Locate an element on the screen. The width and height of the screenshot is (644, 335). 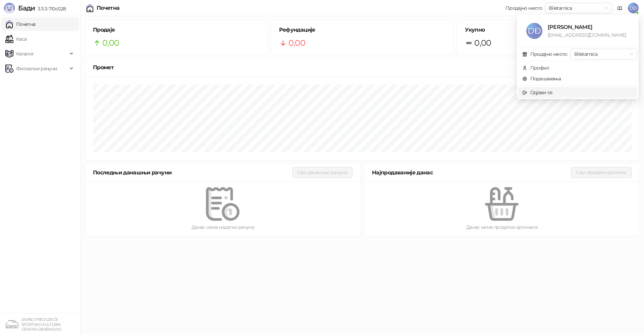
h5: Продаје is located at coordinates (177, 30).